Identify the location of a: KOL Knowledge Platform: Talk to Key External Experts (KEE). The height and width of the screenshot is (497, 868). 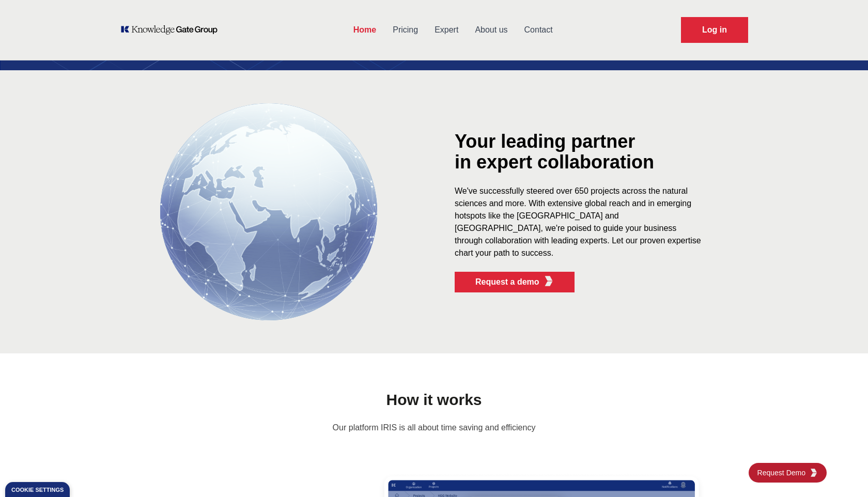
(172, 30).